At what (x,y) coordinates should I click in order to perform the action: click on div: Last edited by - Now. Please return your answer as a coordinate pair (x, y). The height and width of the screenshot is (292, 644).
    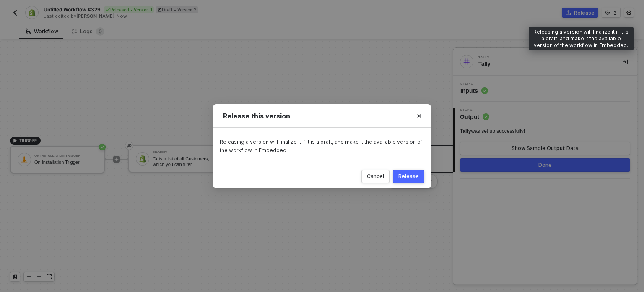
    Looking at the image, I should click on (182, 16).